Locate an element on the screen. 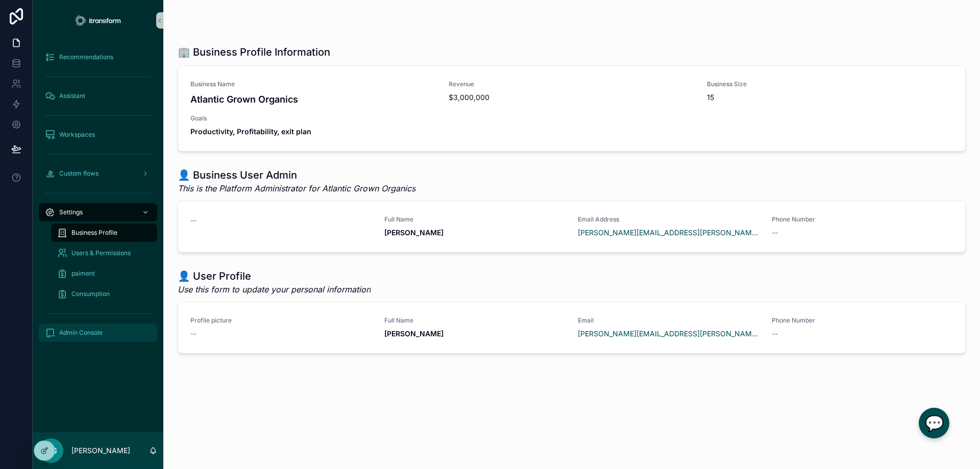 The width and height of the screenshot is (980, 469). span: Email is located at coordinates (669, 320).